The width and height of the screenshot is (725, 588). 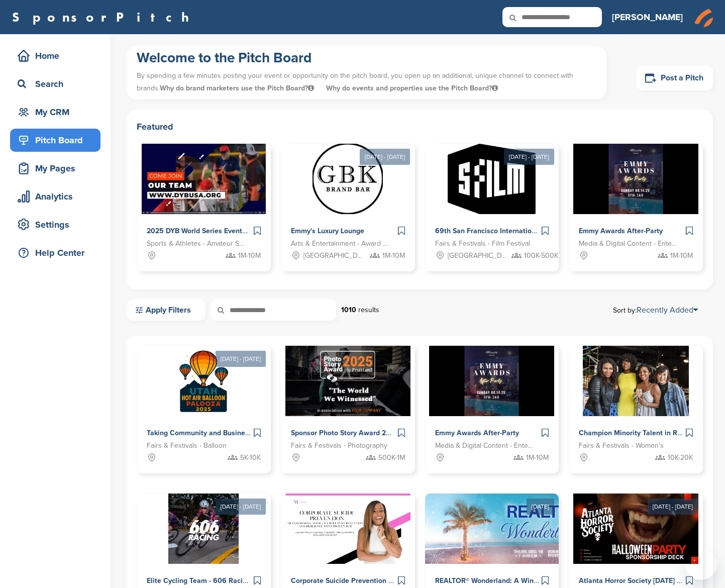 I want to click on span: Fairs & Festivals - Balloon, so click(x=187, y=446).